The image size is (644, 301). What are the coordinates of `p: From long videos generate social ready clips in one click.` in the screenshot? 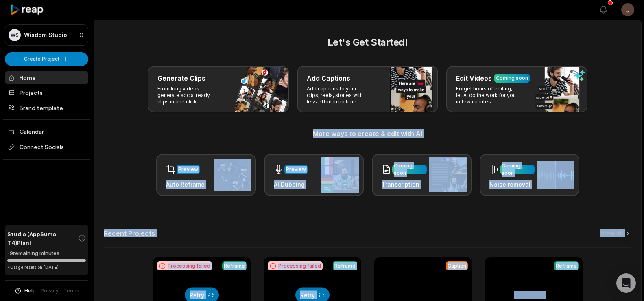 It's located at (189, 95).